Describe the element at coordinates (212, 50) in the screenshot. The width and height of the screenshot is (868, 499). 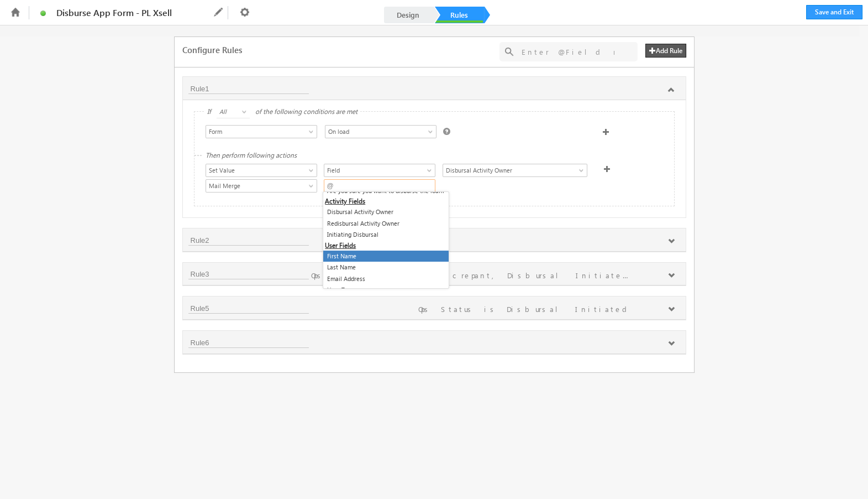
I see `div: Configure Rules` at that location.